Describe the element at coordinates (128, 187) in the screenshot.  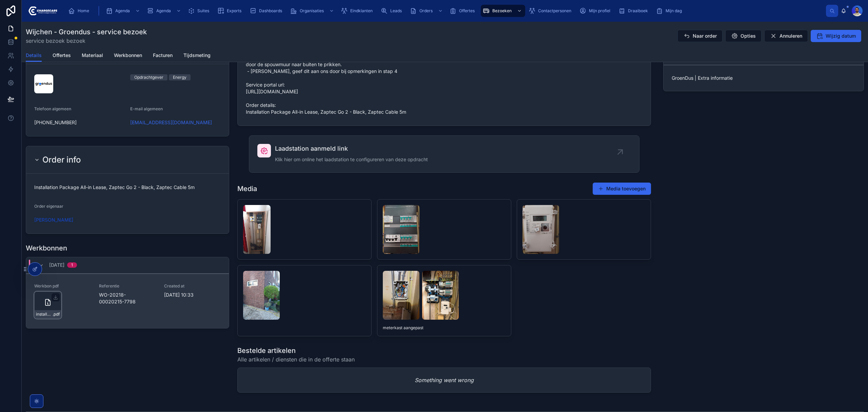
I see `span: Installation Package All-in Lease, Zaptec Go 2 - Black, Zaptec Cable 5m` at that location.